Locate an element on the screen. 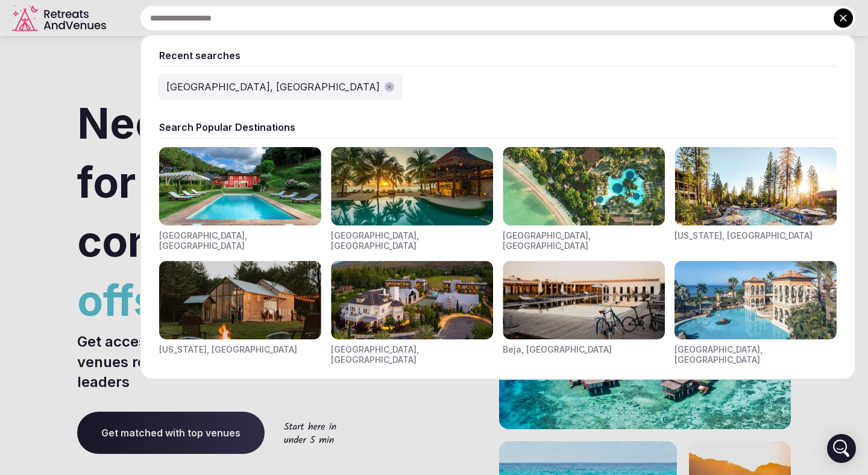  div: Search Popular Destinations is located at coordinates (498, 127).